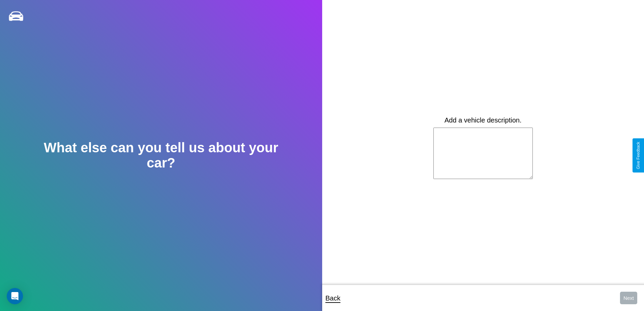 The image size is (644, 311). Describe the element at coordinates (639, 156) in the screenshot. I see `div: Give Feedback` at that location.